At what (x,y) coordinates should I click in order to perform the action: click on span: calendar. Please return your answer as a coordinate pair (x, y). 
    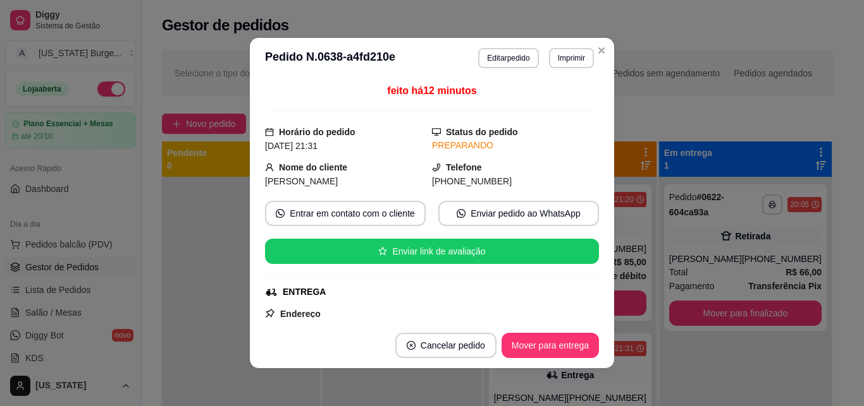
    Looking at the image, I should click on (269, 132).